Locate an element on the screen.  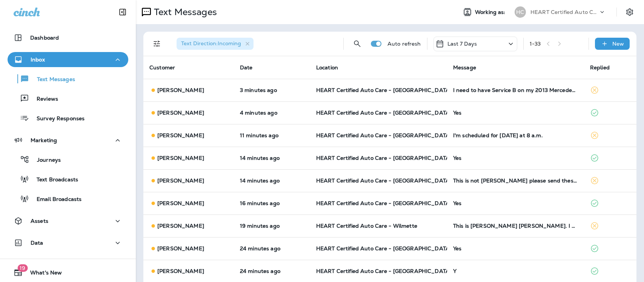
div: This is Stephanie Nora. I am no longer married to White. Please note this in your correspondence.... is located at coordinates (516, 226).